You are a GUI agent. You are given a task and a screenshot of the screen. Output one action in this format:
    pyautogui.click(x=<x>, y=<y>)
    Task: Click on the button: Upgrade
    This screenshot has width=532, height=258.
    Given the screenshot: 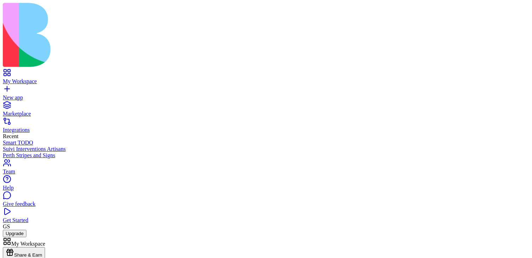 What is the action you would take?
    pyautogui.click(x=14, y=233)
    